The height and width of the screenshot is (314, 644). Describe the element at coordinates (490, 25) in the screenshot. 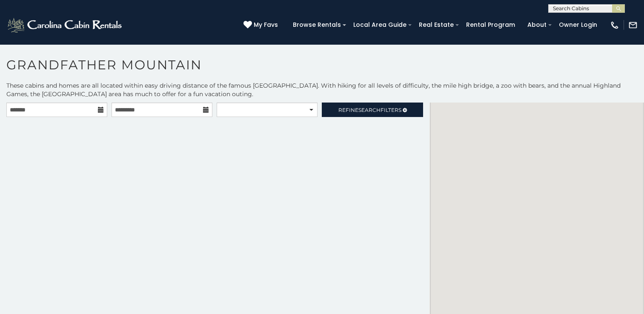

I see `a: Rental Program` at that location.